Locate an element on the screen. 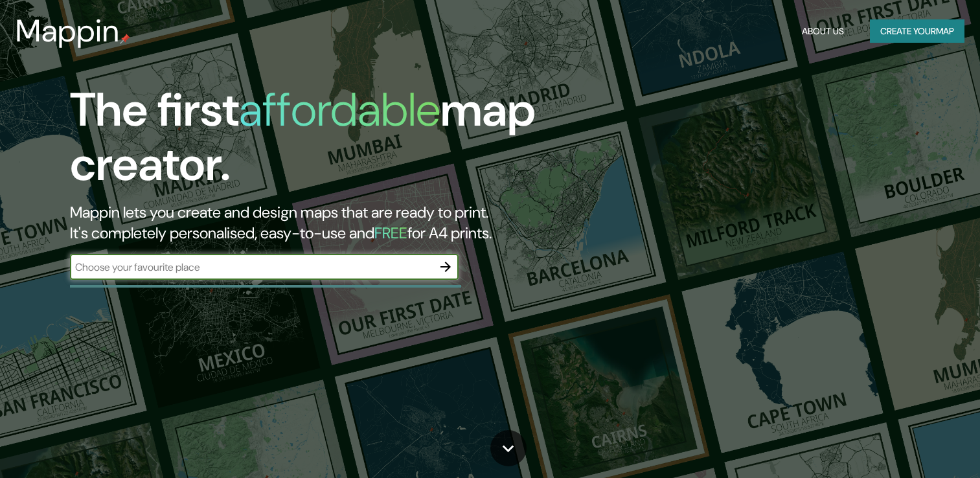 This screenshot has width=980, height=478. button: About Us is located at coordinates (823, 31).